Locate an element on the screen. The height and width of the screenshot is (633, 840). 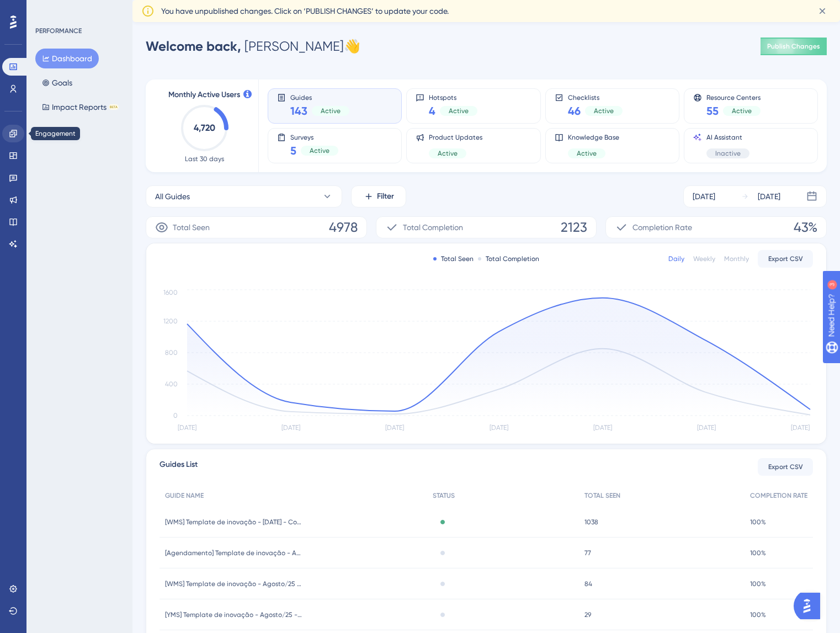
button: Impact ReportsBETA is located at coordinates (80, 107).